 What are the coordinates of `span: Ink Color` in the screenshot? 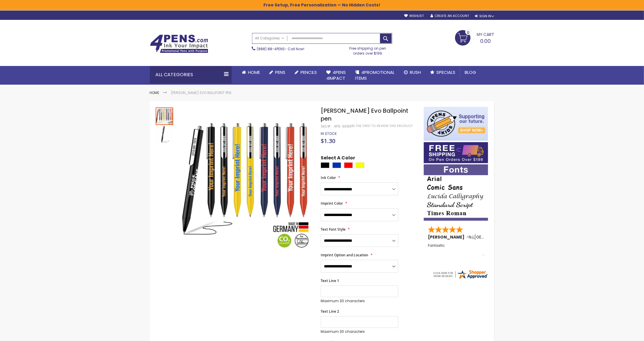 It's located at (328, 177).